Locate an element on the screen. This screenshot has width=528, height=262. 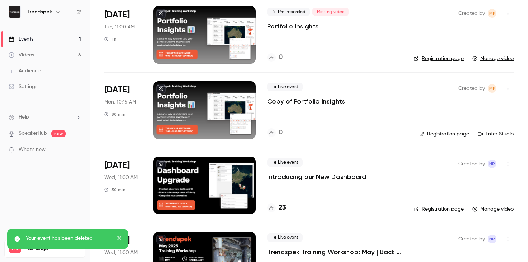
a: Introducing our New Dashboard is located at coordinates (317, 177).